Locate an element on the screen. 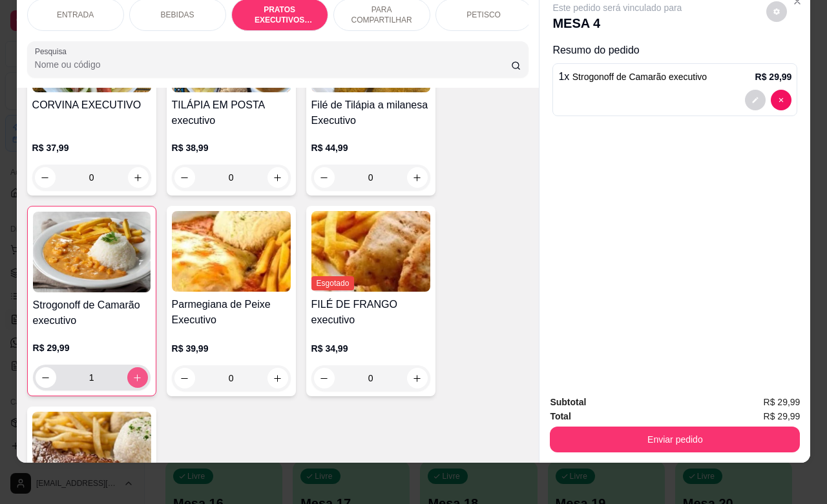 The height and width of the screenshot is (504, 827). p: R$ 38,99 is located at coordinates (231, 148).